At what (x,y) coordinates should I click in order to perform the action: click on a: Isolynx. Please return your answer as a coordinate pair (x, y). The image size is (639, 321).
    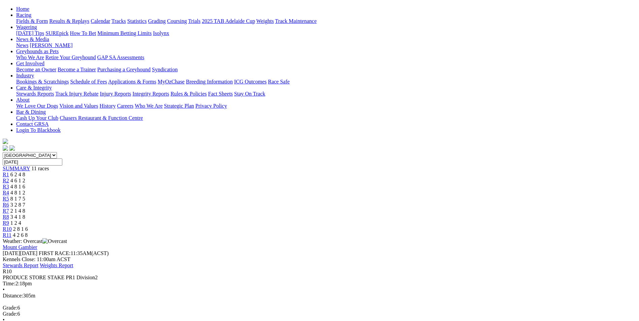
    Looking at the image, I should click on (161, 33).